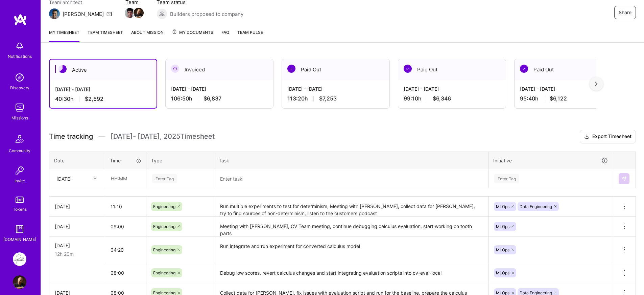  I want to click on a: My Documents, so click(193, 36).